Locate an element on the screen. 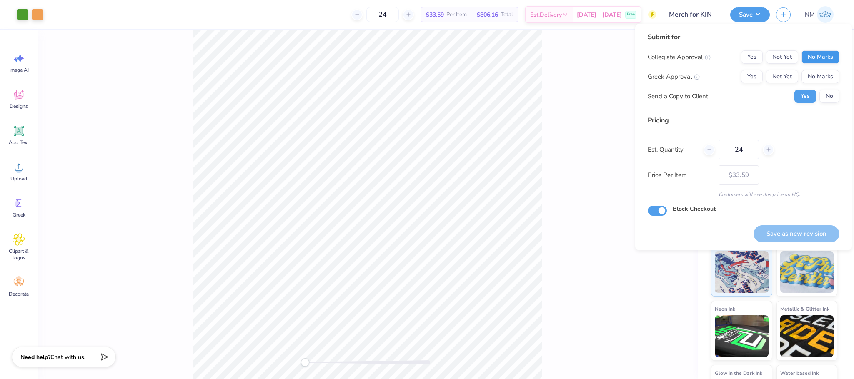 This screenshot has width=854, height=379. div: Customers will see this price on HQ. is located at coordinates (743, 195).